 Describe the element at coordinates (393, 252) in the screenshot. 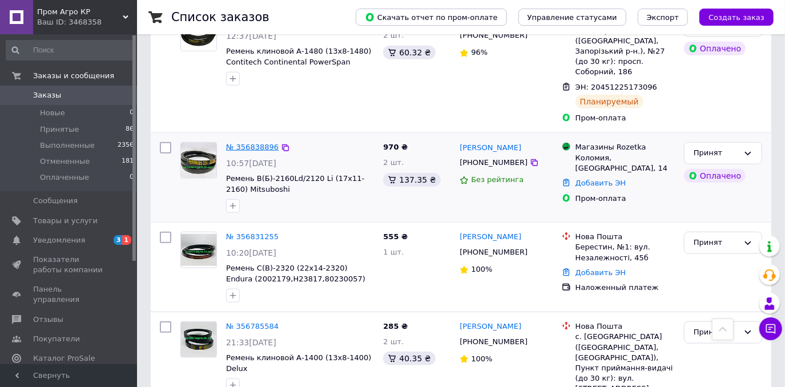

I see `span: 1 шт.` at that location.